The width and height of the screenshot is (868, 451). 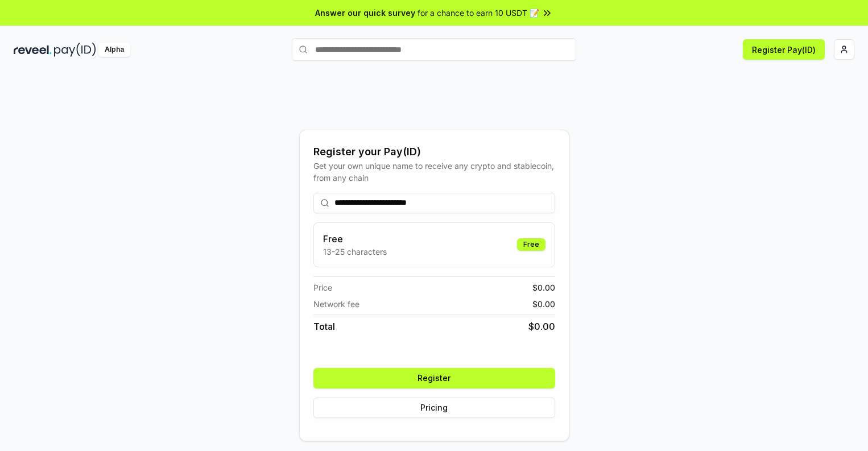 I want to click on h3: Free, so click(x=355, y=239).